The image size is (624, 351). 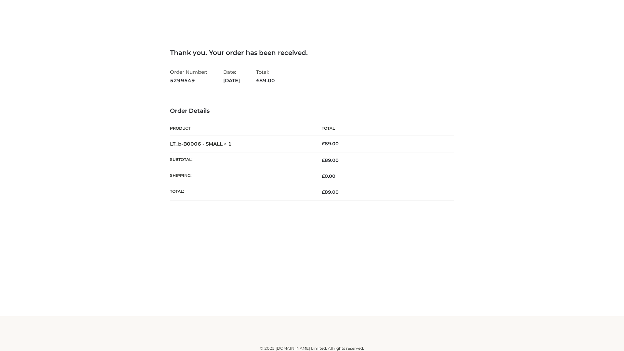 I want to click on bdi: 89.00, so click(x=330, y=144).